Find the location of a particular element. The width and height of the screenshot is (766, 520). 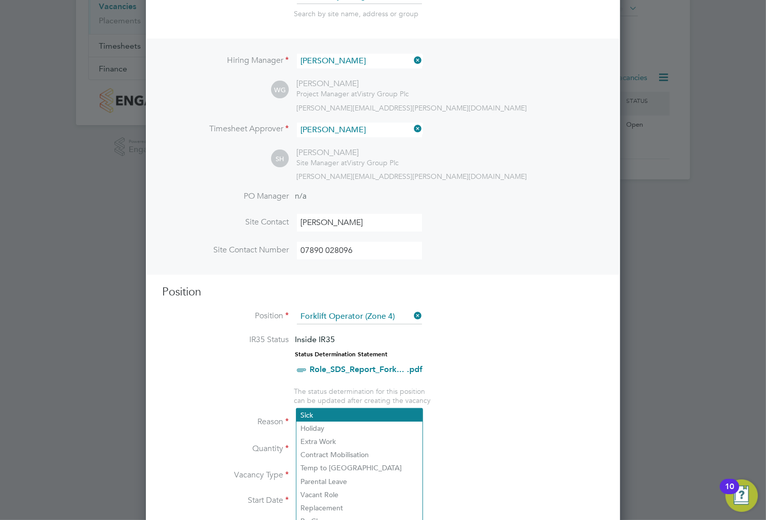

span: n/a is located at coordinates (300, 196).